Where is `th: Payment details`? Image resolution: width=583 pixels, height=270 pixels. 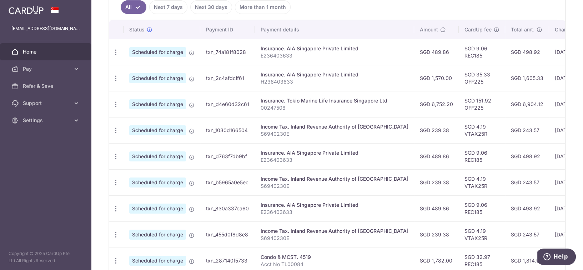 th: Payment details is located at coordinates (335, 30).